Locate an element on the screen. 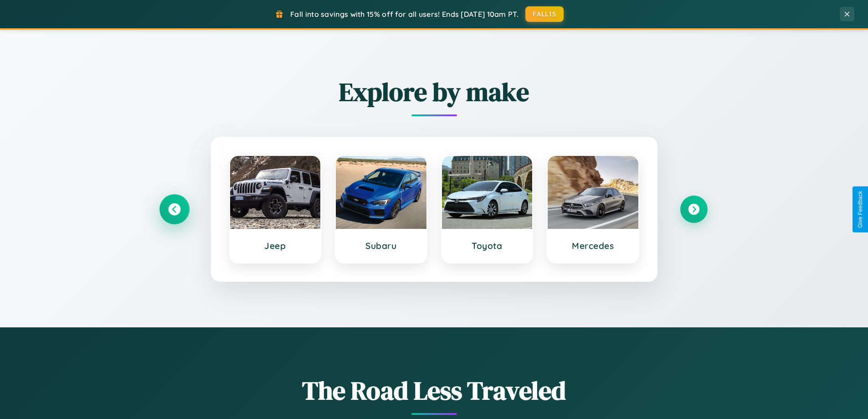  h3: Jeep is located at coordinates (275, 246).